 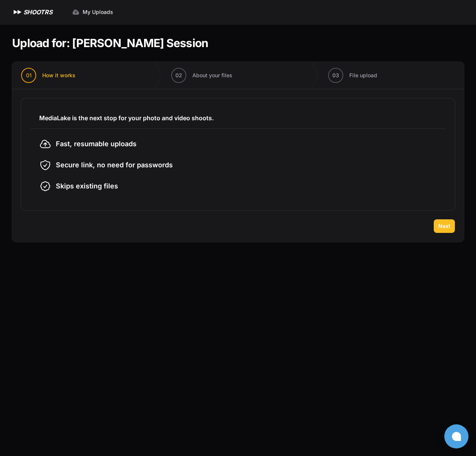 What do you see at coordinates (32, 12) in the screenshot?
I see `a: SHOOTRS SHOOTRS` at bounding box center [32, 12].